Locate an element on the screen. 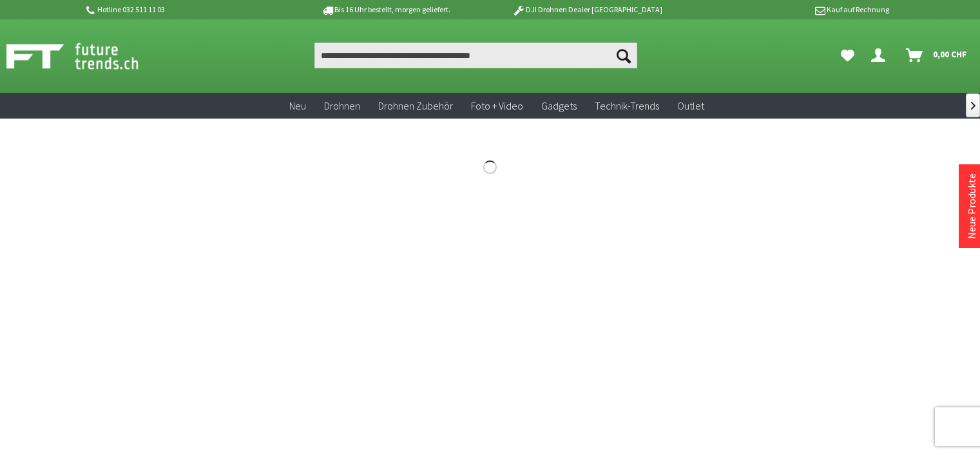 Image resolution: width=980 pixels, height=455 pixels. p: Hotline 032 511 11 03 is located at coordinates (185, 9).